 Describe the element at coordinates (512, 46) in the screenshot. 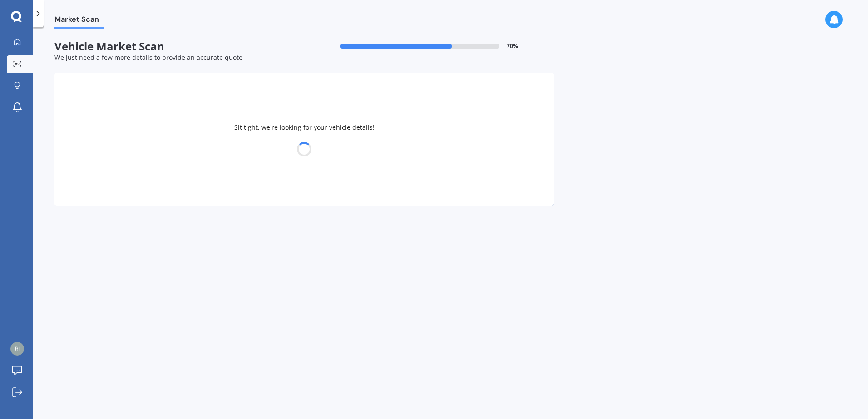

I see `span: 70 %` at that location.